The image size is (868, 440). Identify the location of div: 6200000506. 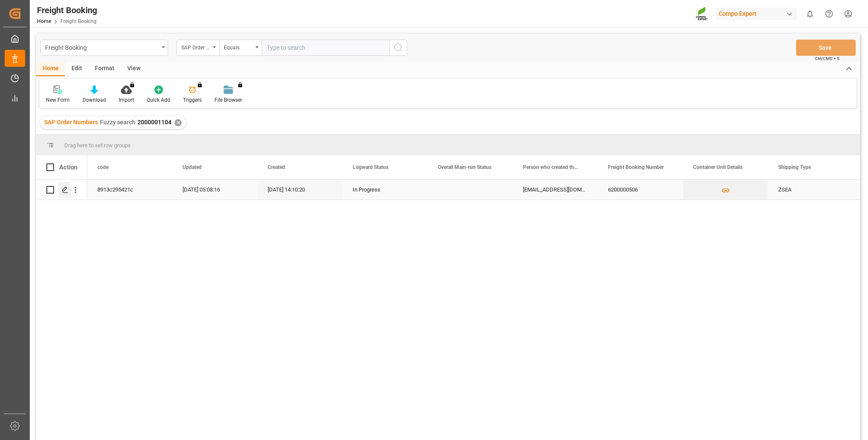
(641, 189).